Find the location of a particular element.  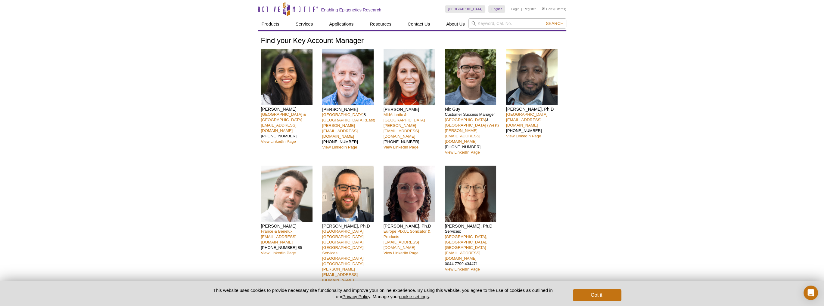

a: Europe PIXUL Sonicator & Products is located at coordinates (407, 234).